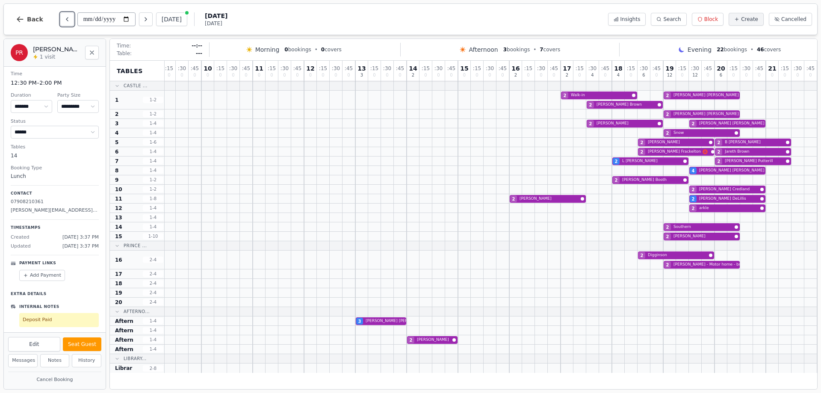 This screenshot has width=821, height=393. What do you see at coordinates (298, 50) in the screenshot?
I see `span: bookings` at bounding box center [298, 50].